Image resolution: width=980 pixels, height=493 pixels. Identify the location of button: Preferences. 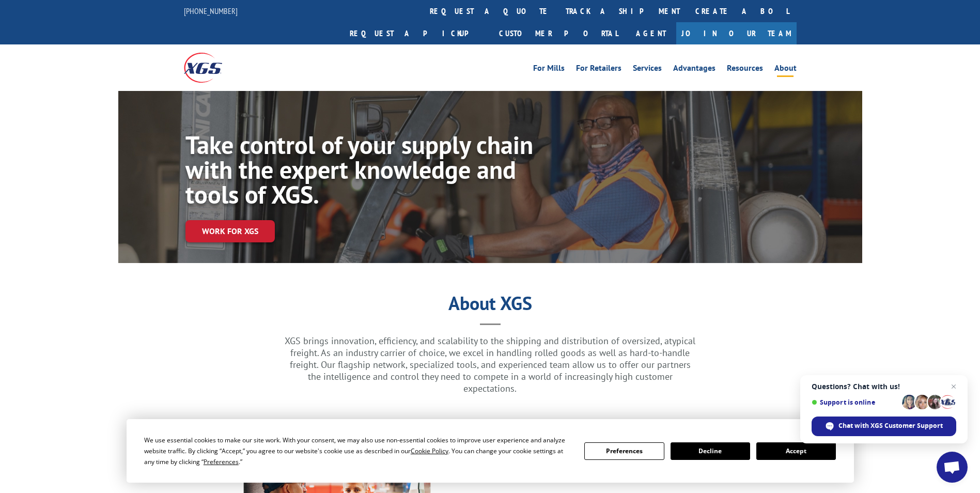
(624, 451).